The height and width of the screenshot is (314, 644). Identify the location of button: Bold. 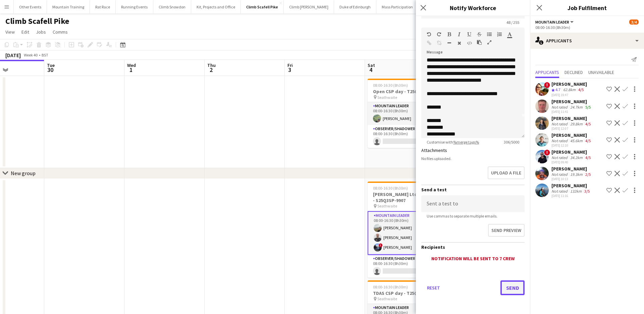
(449, 34).